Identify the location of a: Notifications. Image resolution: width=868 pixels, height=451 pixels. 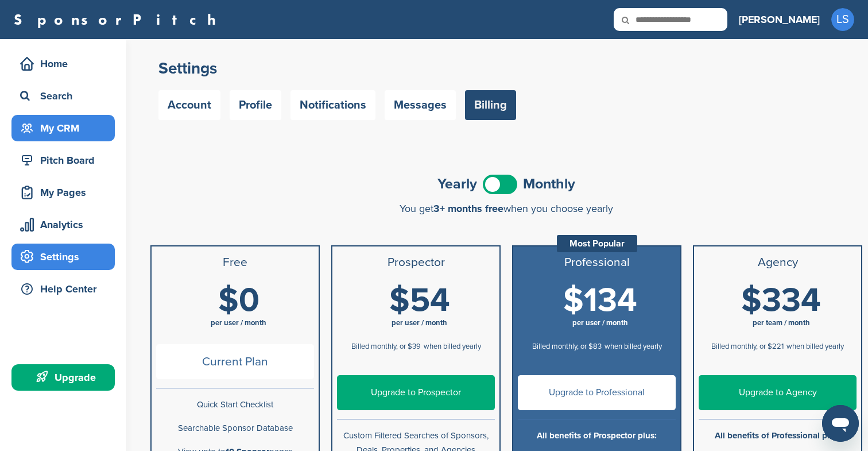
(333, 105).